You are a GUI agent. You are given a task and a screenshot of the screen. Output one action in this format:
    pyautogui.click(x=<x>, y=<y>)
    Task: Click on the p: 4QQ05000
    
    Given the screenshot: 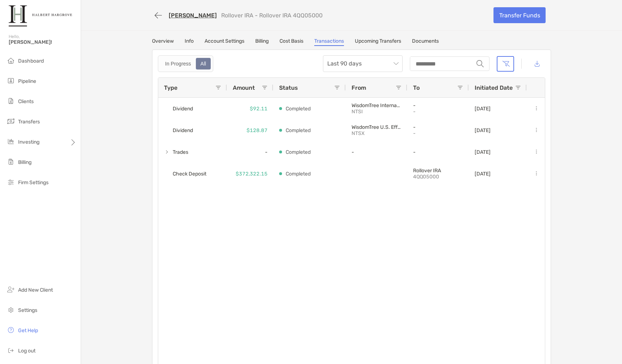 What is the action you would take?
    pyautogui.click(x=438, y=177)
    